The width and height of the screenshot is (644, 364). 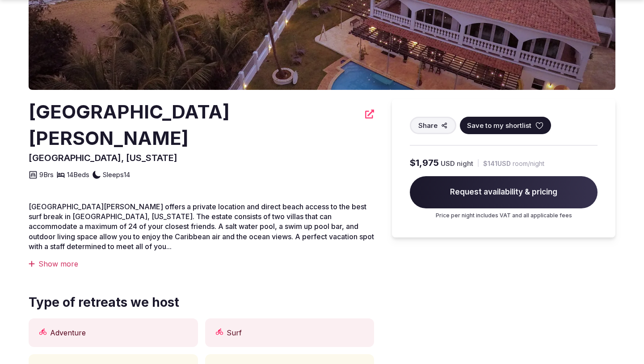 I want to click on p: Price per night includes VAT and all applicable fees, so click(x=504, y=215).